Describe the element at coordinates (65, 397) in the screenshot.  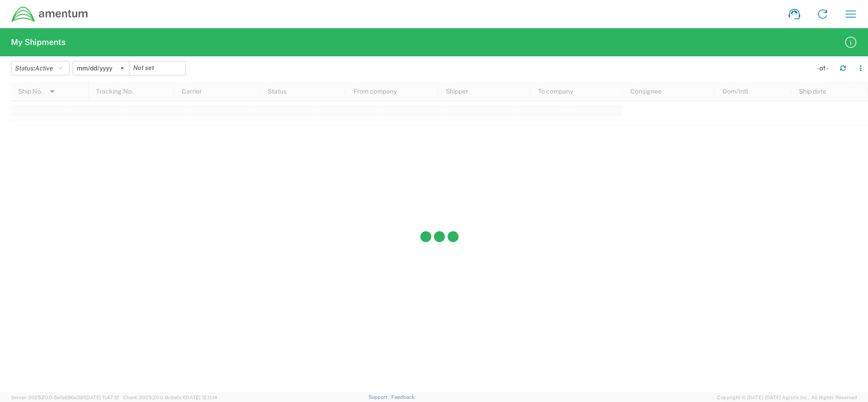
I see `span: Server: 2025.20.0-5efa686e39f` at that location.